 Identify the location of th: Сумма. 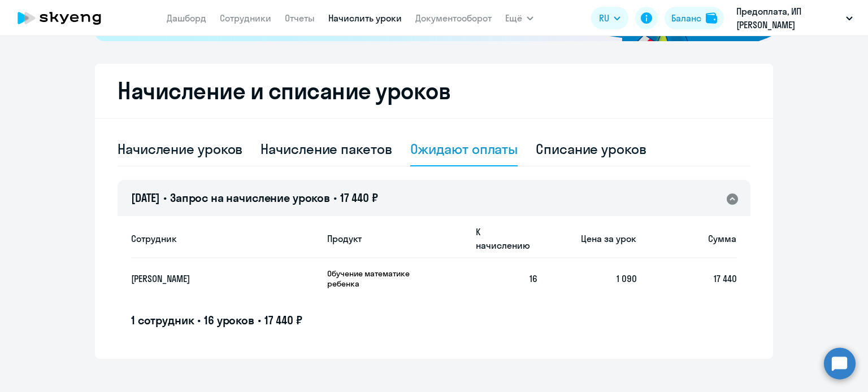
(686, 239).